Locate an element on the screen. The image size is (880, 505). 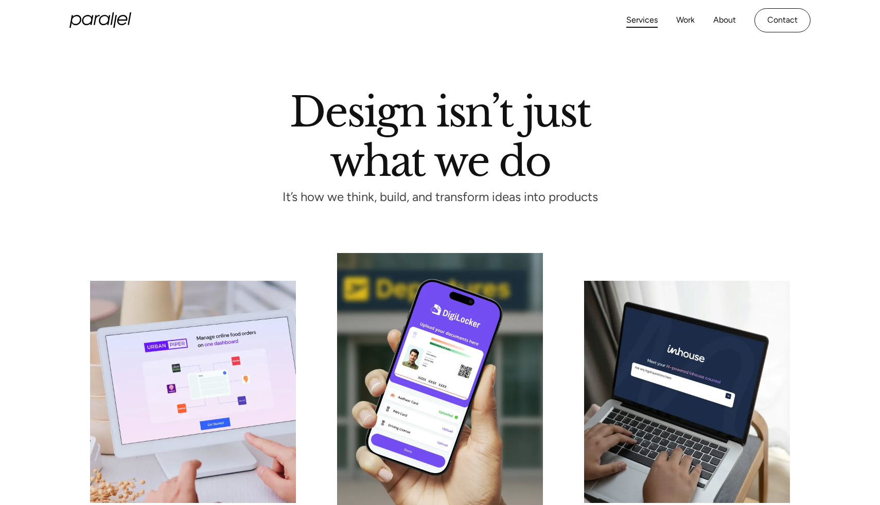
a: home is located at coordinates (100, 20).